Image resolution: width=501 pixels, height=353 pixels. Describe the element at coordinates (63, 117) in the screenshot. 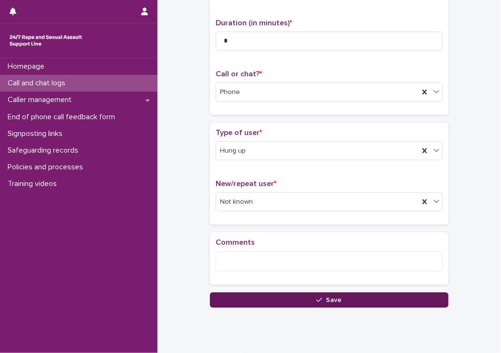

I see `p: End of phone call feedback form` at that location.